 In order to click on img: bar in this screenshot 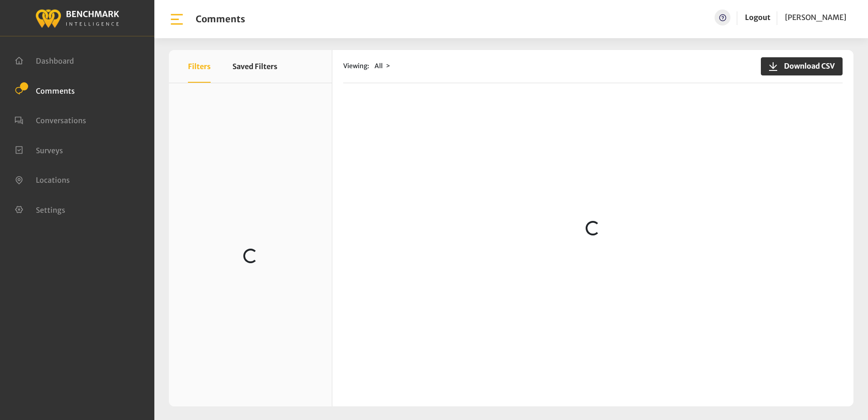, I will do `click(177, 19)`.